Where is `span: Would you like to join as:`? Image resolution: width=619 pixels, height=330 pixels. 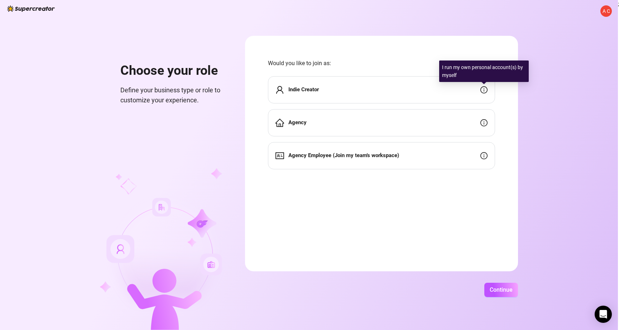 span: Would you like to join as: is located at coordinates (381, 63).